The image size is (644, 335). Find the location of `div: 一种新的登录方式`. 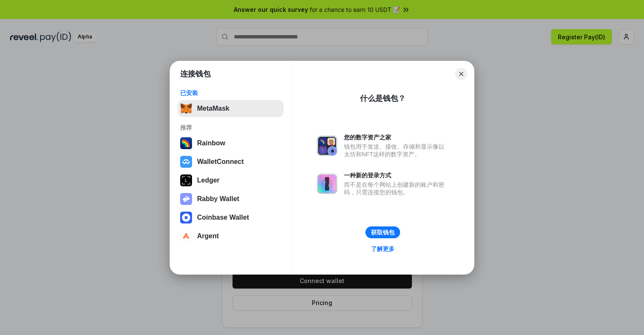

div: 一种新的登录方式 is located at coordinates (396, 175).